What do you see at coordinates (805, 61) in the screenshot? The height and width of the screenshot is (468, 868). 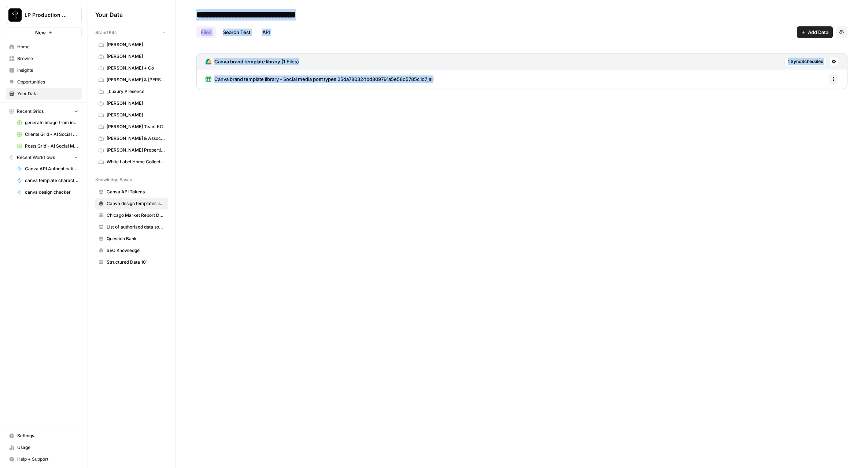 I see `button: 1 SyncScheduled` at bounding box center [805, 61].